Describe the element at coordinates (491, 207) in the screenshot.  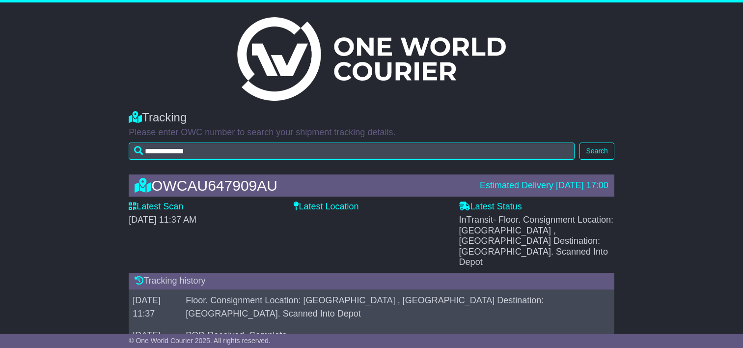
I see `label: Latest Status` at that location.